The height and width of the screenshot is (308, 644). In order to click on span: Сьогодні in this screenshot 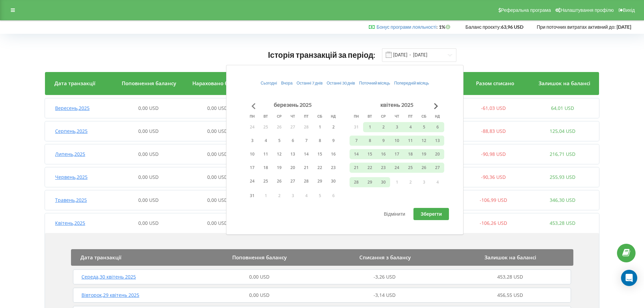, I will do `click(269, 83)`.